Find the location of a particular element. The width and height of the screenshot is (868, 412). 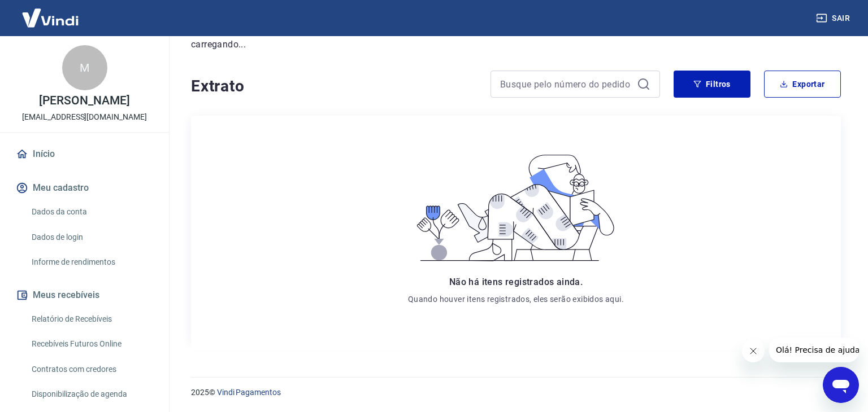

a: Dados da conta is located at coordinates (91, 211).